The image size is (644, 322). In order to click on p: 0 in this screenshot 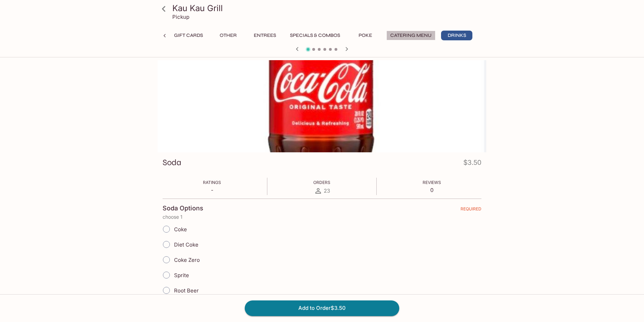, I will do `click(431, 190)`.